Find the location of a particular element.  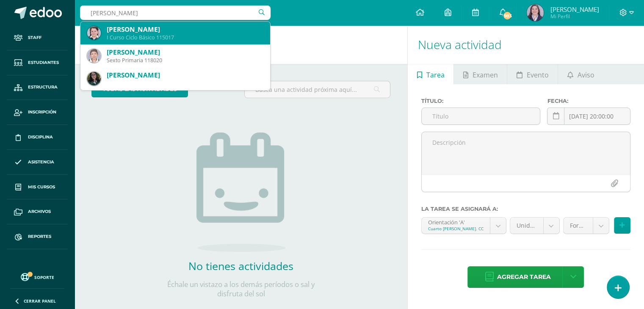

span: 983 is located at coordinates (508, 16).